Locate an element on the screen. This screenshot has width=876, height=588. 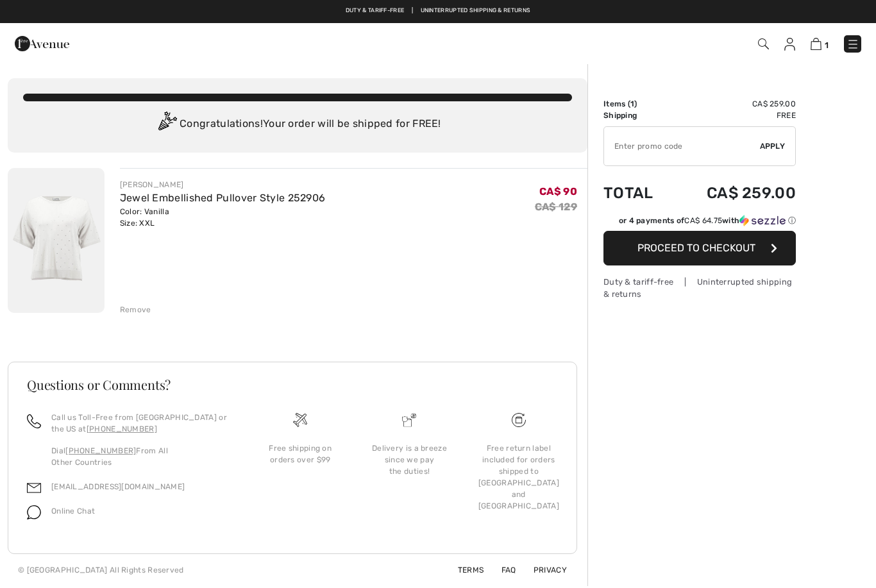
img: 1ère Avenue is located at coordinates (42, 43).